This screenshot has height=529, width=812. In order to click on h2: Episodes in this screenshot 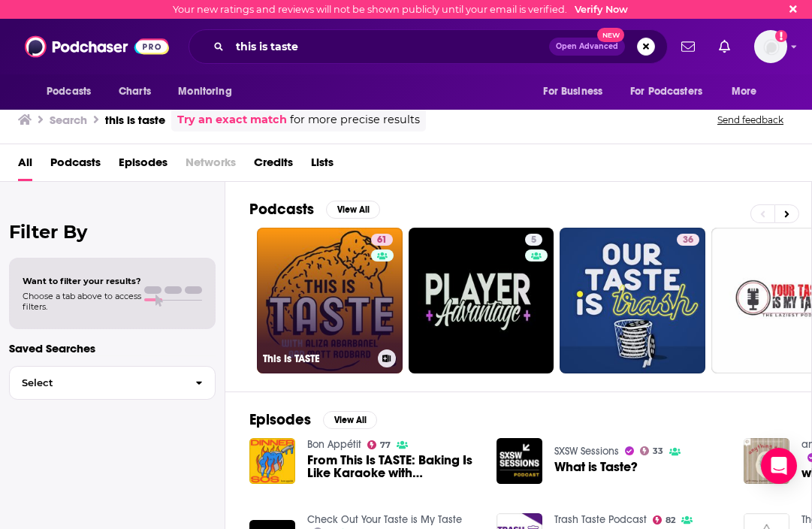, I will do `click(280, 419)`.